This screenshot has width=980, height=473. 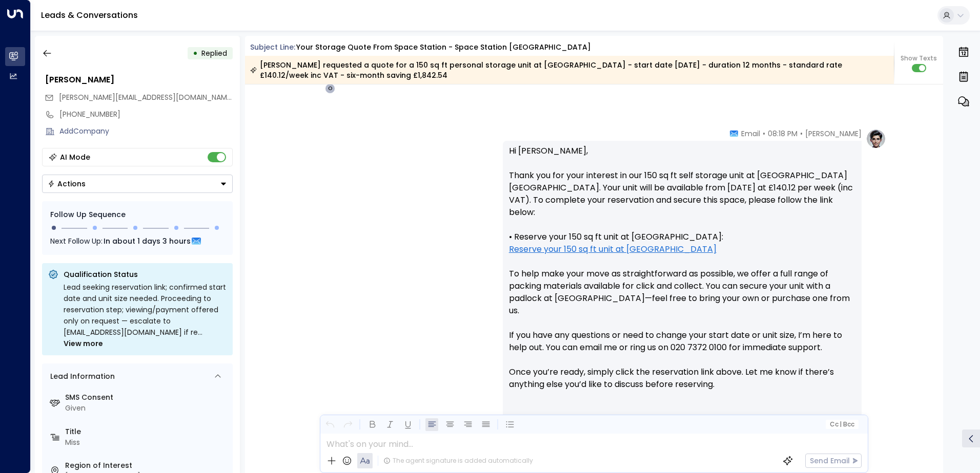 What do you see at coordinates (214, 53) in the screenshot?
I see `span: Replied` at bounding box center [214, 53].